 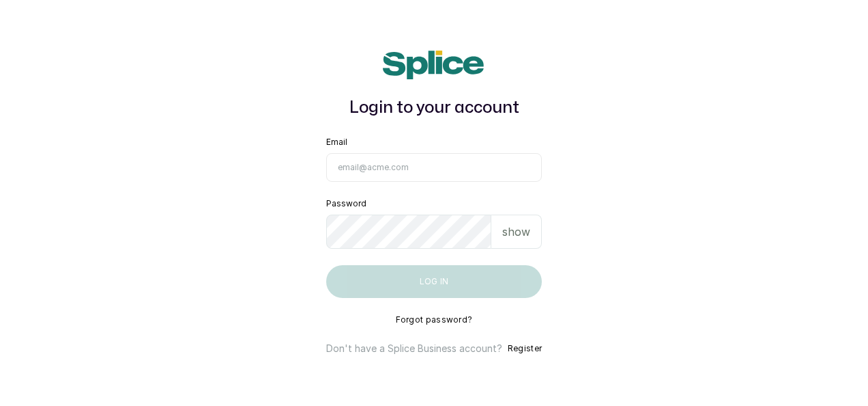 I want to click on h1: Login to your account, so click(x=434, y=108).